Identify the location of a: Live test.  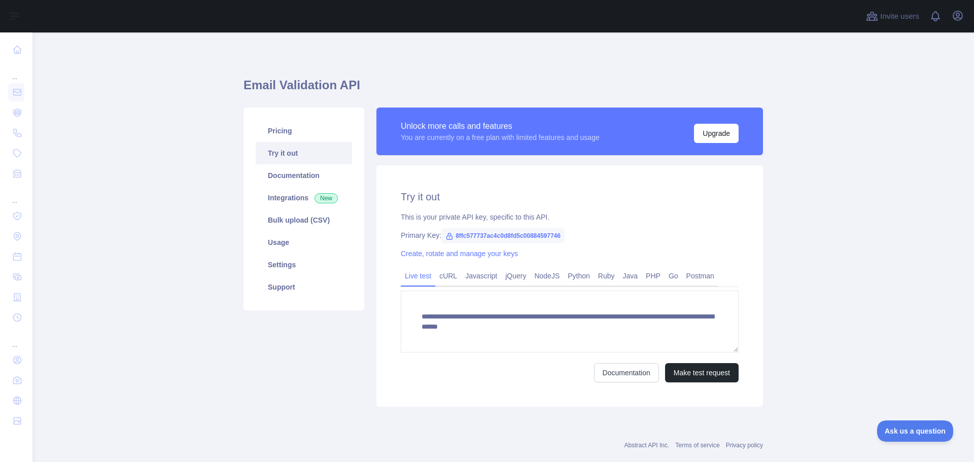
(418, 276).